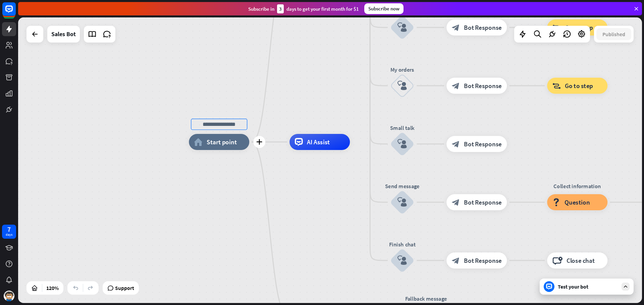 The width and height of the screenshot is (644, 305). Describe the element at coordinates (577, 202) in the screenshot. I see `span: Question` at that location.